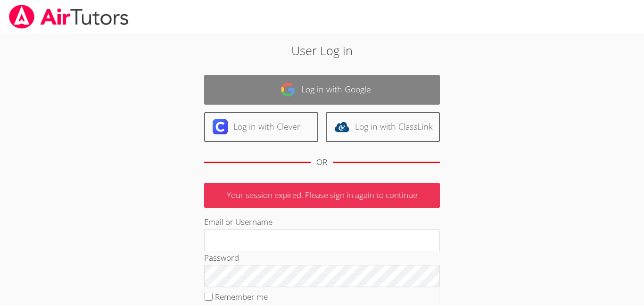 This screenshot has height=305, width=644. I want to click on label: Email or Username, so click(238, 221).